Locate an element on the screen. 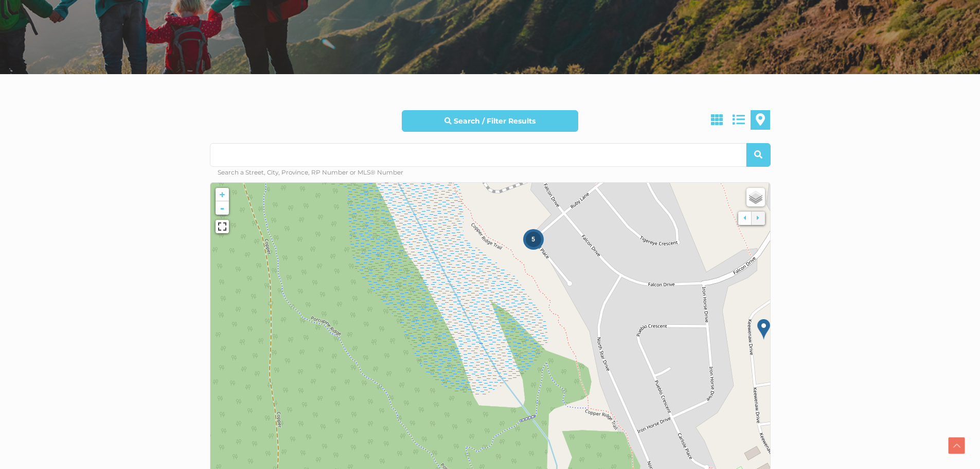 Image resolution: width=980 pixels, height=469 pixels. span: 5 is located at coordinates (533, 239).